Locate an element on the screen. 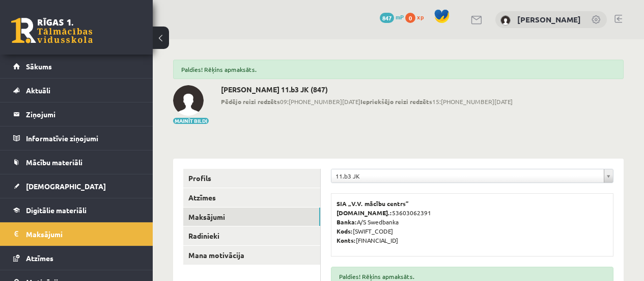 This screenshot has width=644, height=281. a: Aktuāli is located at coordinates (77, 90).